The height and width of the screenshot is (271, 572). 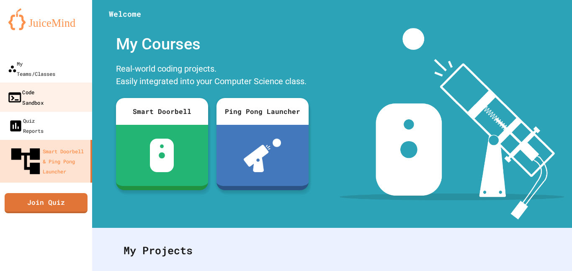 What do you see at coordinates (162, 155) in the screenshot?
I see `img: sdb-white.svg` at bounding box center [162, 155].